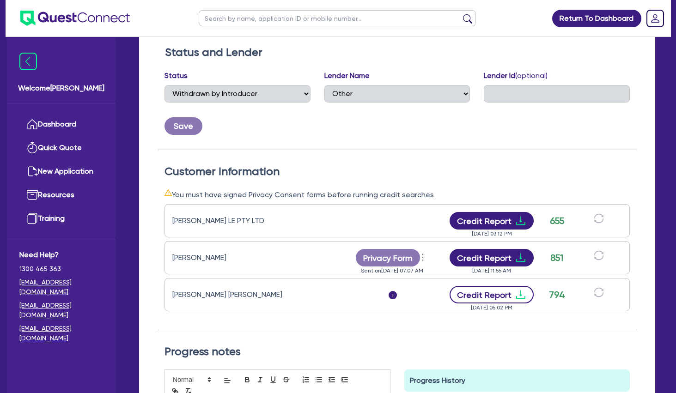 The image size is (676, 393). What do you see at coordinates (32, 219) in the screenshot?
I see `img: training` at bounding box center [32, 219].